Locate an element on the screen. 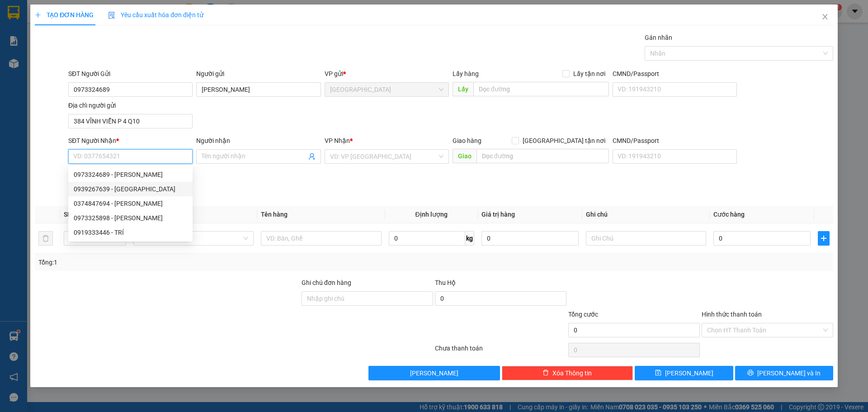 The image size is (868, 412). div: 0939267639 - PHAN VĨNH TRƯỜNG is located at coordinates (130, 189).